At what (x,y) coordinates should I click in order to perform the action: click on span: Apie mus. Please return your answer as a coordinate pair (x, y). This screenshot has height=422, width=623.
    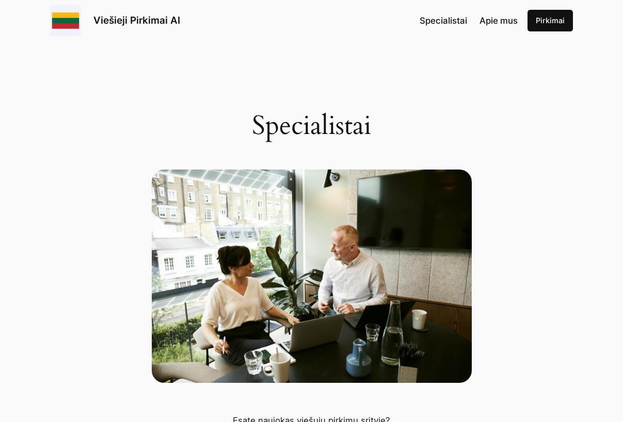
    Looking at the image, I should click on (498, 21).